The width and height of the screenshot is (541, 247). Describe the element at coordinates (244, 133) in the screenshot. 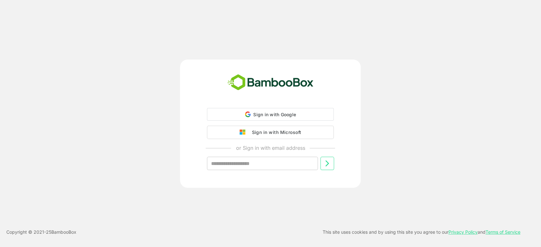

I see `img: google` at that location.